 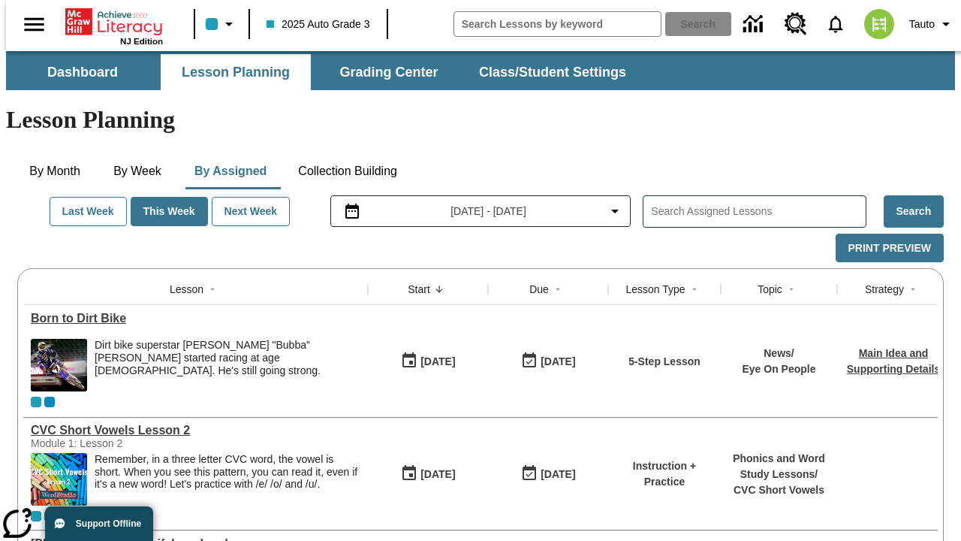 What do you see at coordinates (914, 211) in the screenshot?
I see `button: Search` at bounding box center [914, 211].